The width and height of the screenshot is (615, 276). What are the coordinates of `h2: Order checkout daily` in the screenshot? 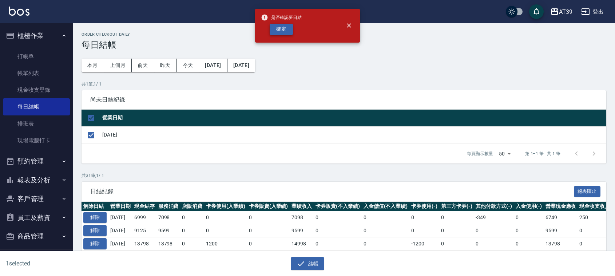 It's located at (344, 34).